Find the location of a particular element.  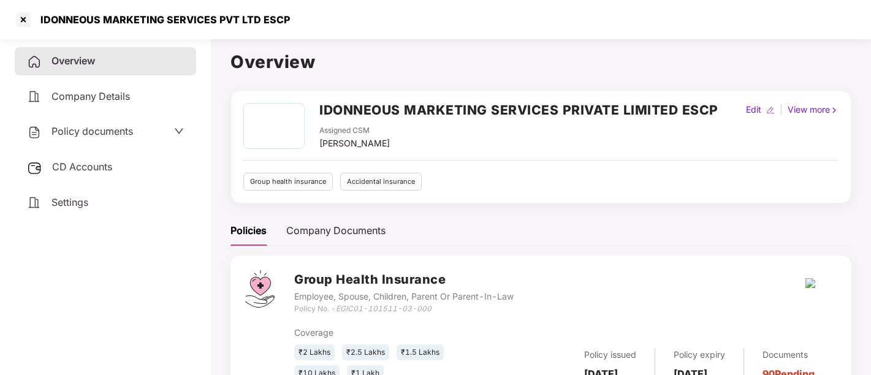

span: Policy documents is located at coordinates (92, 131).